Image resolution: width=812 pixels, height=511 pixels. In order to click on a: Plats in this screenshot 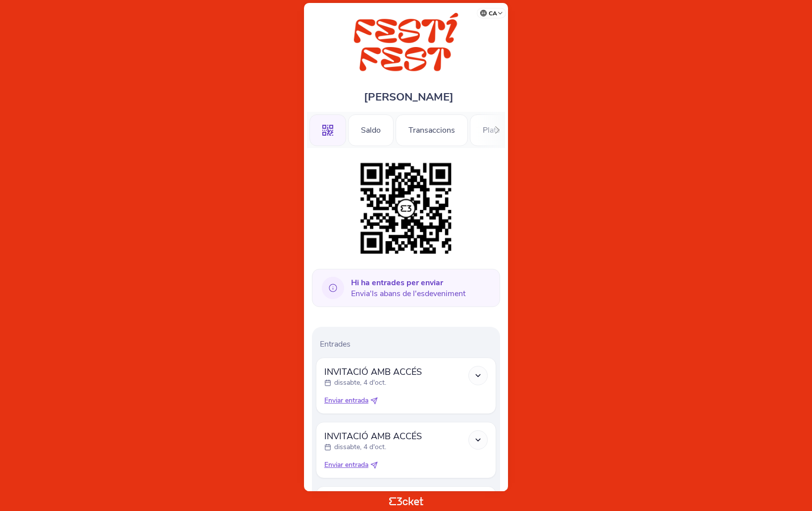, I will do `click(491, 129)`.